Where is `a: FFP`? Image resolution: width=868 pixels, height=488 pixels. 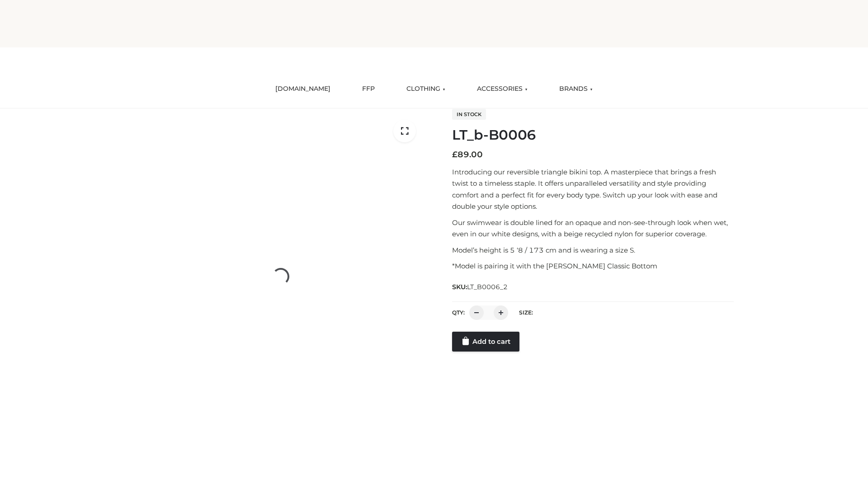
a: FFP is located at coordinates (368, 89).